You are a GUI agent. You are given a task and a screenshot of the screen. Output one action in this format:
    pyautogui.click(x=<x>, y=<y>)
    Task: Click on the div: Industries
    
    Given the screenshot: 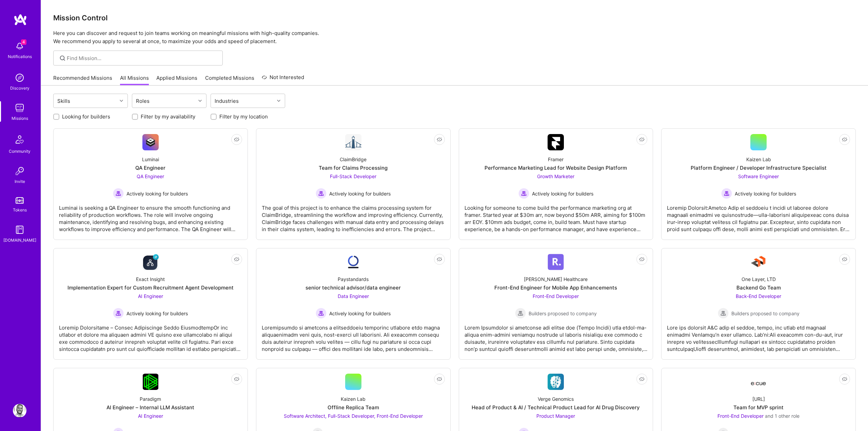 What is the action you would take?
    pyautogui.click(x=226, y=100)
    